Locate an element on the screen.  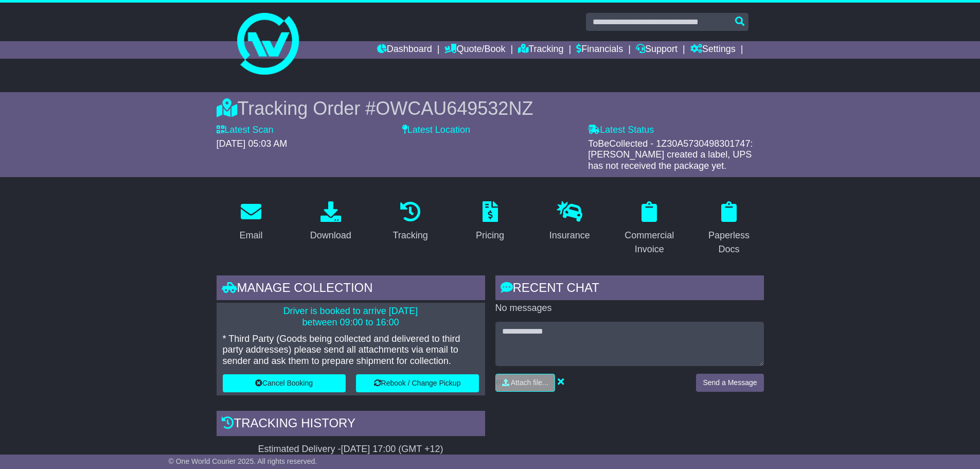
div: Commercial Invoice is located at coordinates (649, 243).